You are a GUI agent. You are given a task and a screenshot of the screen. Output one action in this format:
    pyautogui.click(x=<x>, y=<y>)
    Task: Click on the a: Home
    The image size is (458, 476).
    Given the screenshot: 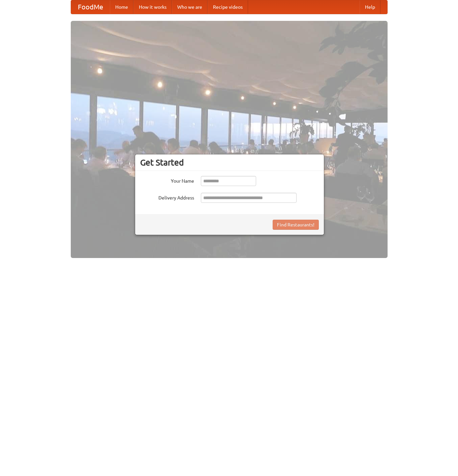 What is the action you would take?
    pyautogui.click(x=121, y=7)
    